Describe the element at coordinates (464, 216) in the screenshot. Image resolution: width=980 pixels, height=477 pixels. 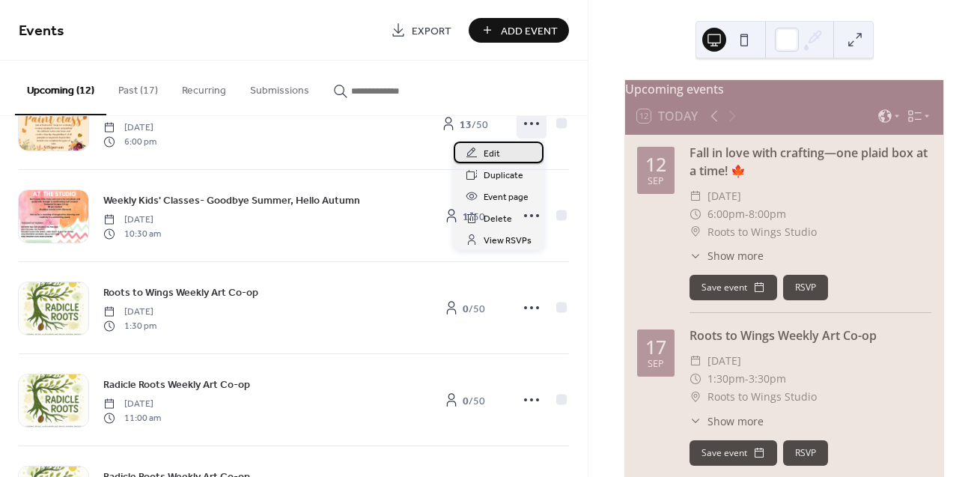
I see `a: 1/50` at that location.